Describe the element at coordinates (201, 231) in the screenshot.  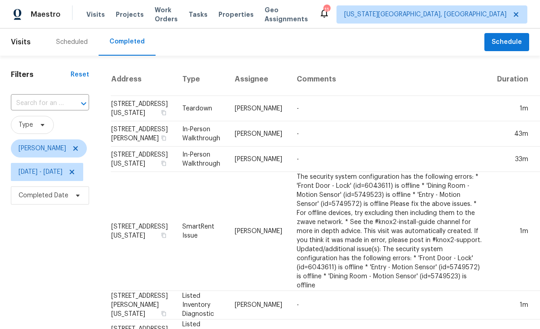
I see `td: SmartRent Issue` at that location.